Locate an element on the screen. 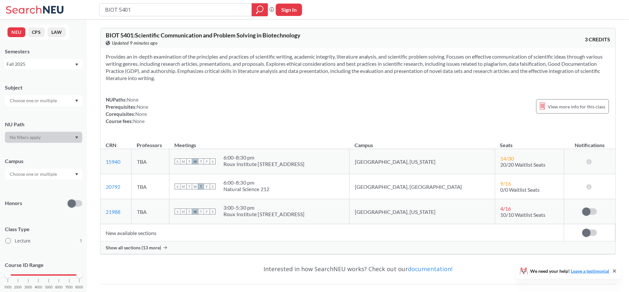  div: Semesters is located at coordinates (44, 51).